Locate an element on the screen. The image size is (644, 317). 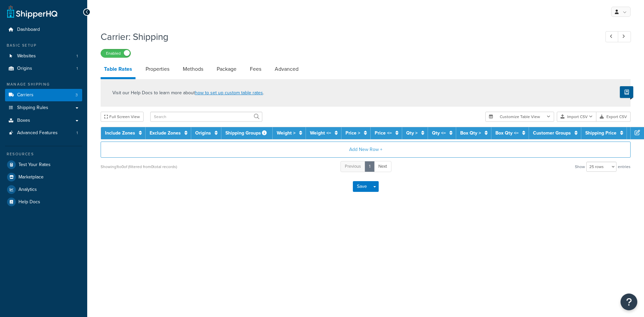
a: Origins is located at coordinates (203, 133).